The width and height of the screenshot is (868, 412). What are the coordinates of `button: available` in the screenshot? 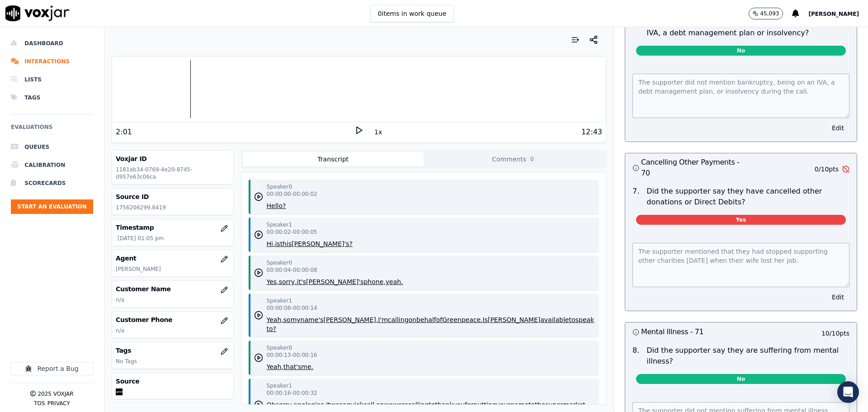 It's located at (554, 320).